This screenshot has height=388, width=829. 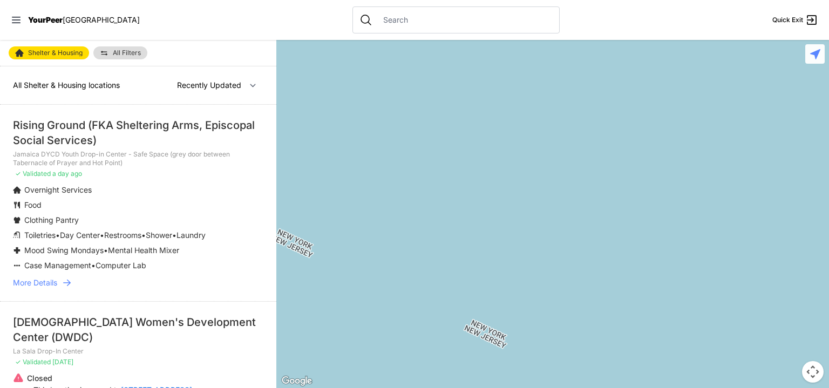 I want to click on span: Toiletries, so click(x=40, y=235).